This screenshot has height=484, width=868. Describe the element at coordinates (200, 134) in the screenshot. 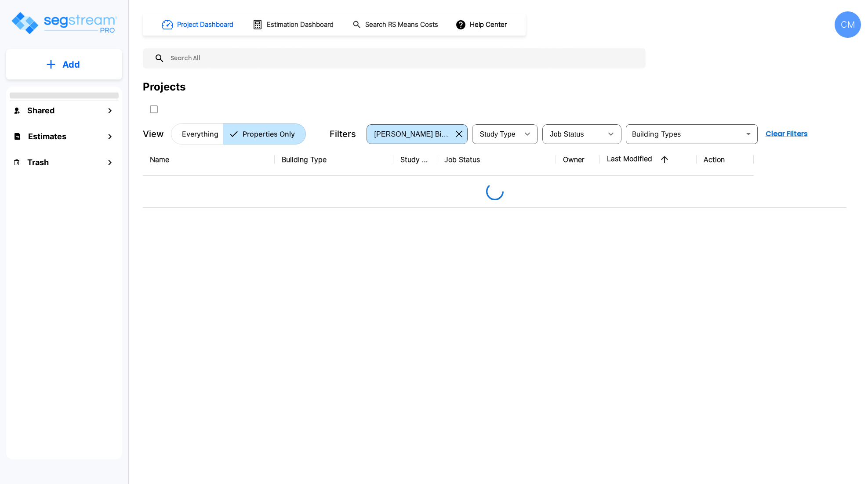

I see `p: Everything` at that location.